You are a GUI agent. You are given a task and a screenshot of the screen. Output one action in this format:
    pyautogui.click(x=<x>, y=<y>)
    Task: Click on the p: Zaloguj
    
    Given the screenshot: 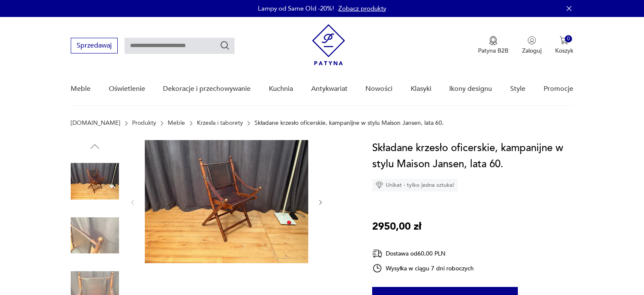 What is the action you would take?
    pyautogui.click(x=531, y=50)
    